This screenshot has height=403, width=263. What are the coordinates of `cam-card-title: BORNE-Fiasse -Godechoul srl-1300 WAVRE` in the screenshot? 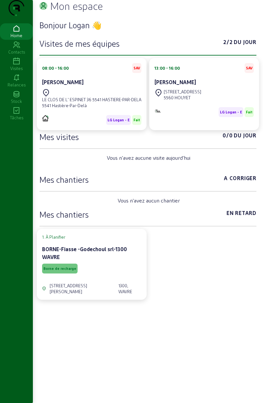 It's located at (84, 253).